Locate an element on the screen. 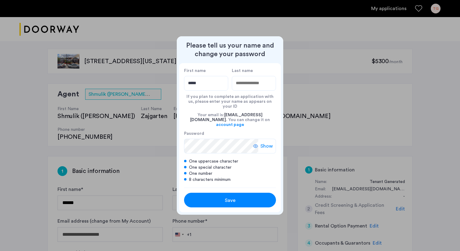 The image size is (460, 251). div: One uppercase character is located at coordinates (230, 161).